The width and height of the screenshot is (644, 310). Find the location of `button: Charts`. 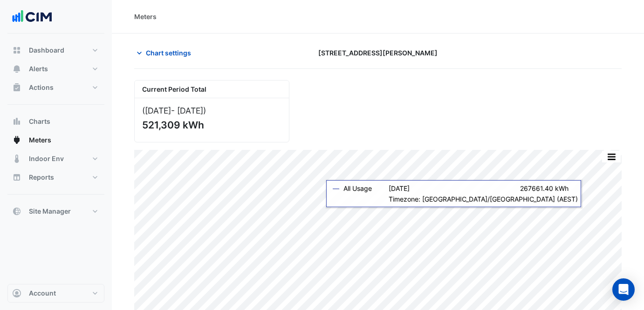

button: Charts is located at coordinates (56, 122).